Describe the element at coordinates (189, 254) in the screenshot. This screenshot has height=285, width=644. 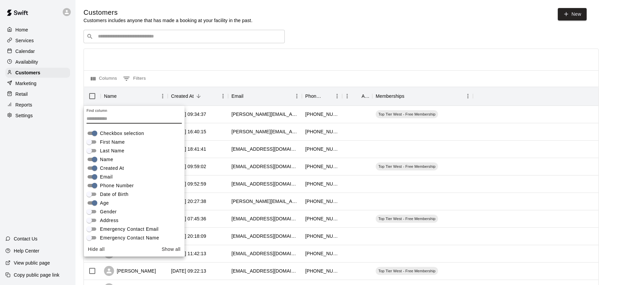
I see `div: 2025-10-03 11:42:13` at that location.